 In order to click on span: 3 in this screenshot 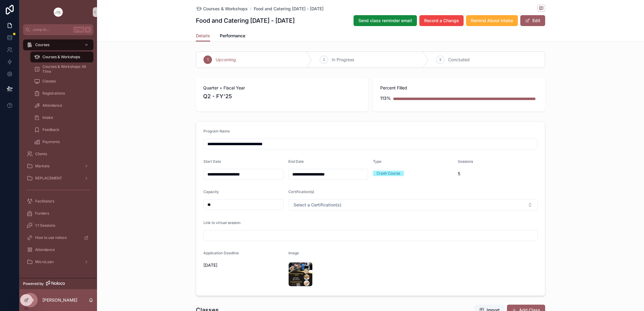, I will do `click(440, 60)`.